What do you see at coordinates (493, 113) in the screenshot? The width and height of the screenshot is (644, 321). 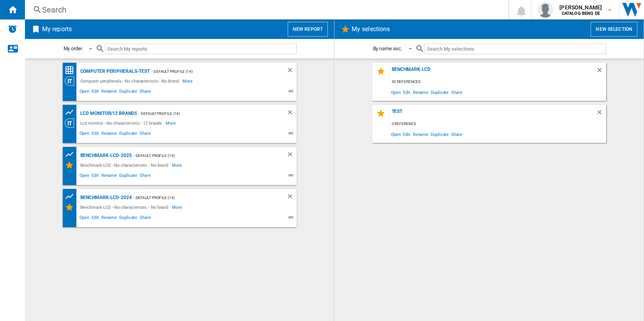 I see `div: test` at bounding box center [493, 113].